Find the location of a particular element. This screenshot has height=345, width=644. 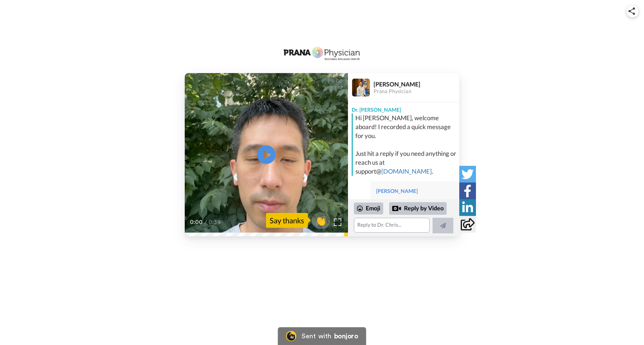

div: Emoji is located at coordinates (368, 209).